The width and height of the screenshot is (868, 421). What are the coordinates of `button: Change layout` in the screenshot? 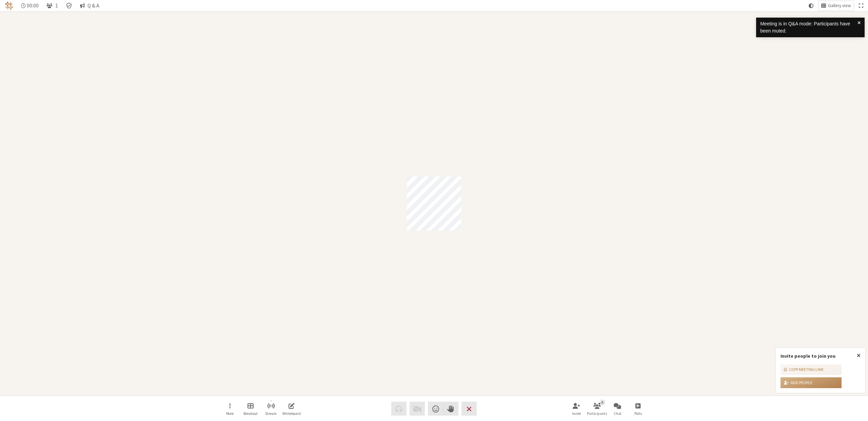 It's located at (836, 6).